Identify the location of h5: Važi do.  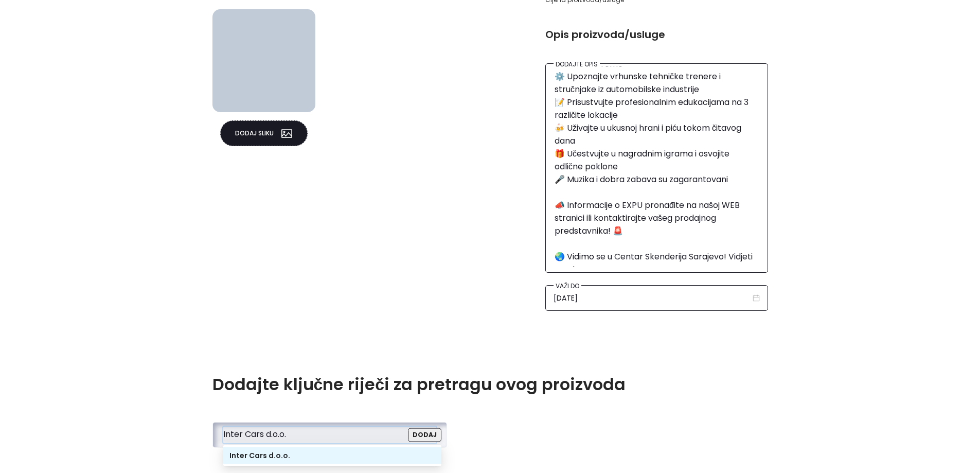
(567, 286).